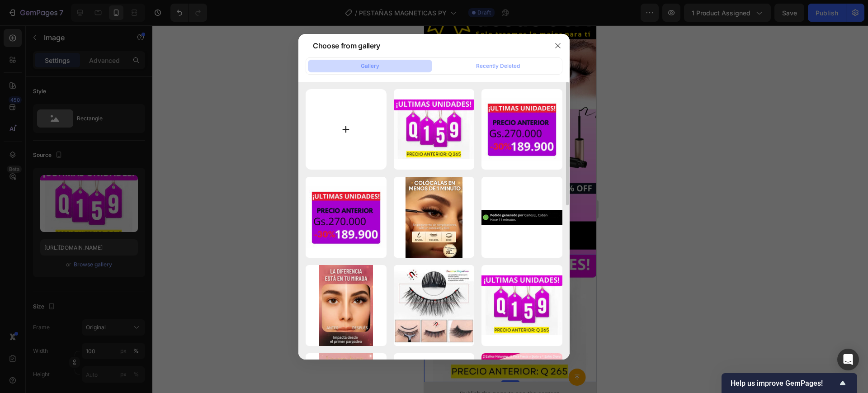 The width and height of the screenshot is (868, 393). I want to click on div: Gallery, so click(370, 66).